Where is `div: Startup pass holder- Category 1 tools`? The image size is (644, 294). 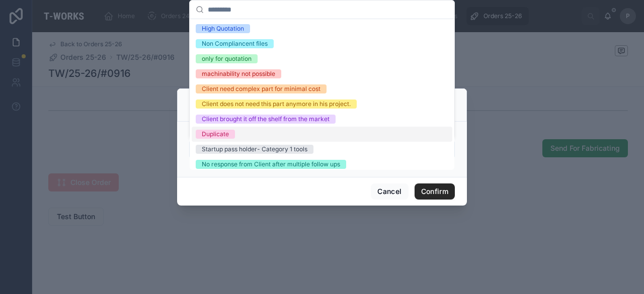
div: Startup pass holder- Category 1 tools is located at coordinates (255, 149).